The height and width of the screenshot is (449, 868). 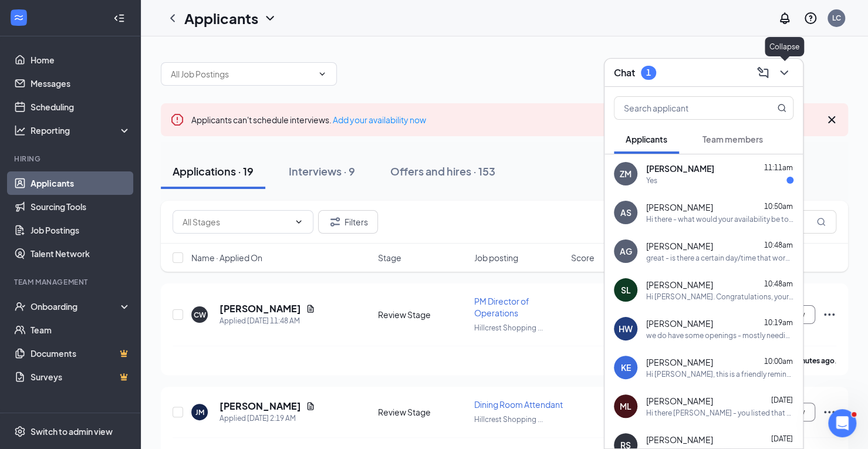 I want to click on input: All Job Postings, so click(x=242, y=74).